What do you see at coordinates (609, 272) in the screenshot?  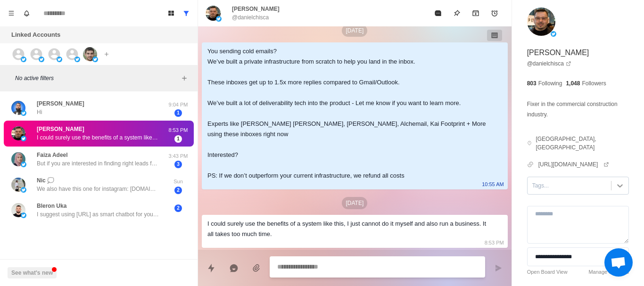 I see `a: Manage Statuses` at bounding box center [609, 272].